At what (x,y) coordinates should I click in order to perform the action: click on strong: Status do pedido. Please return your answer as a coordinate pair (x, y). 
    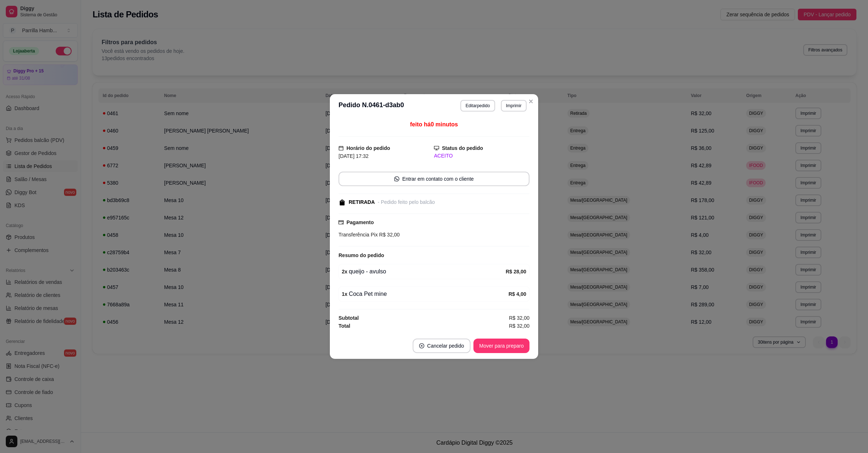
    Looking at the image, I should click on (462, 148).